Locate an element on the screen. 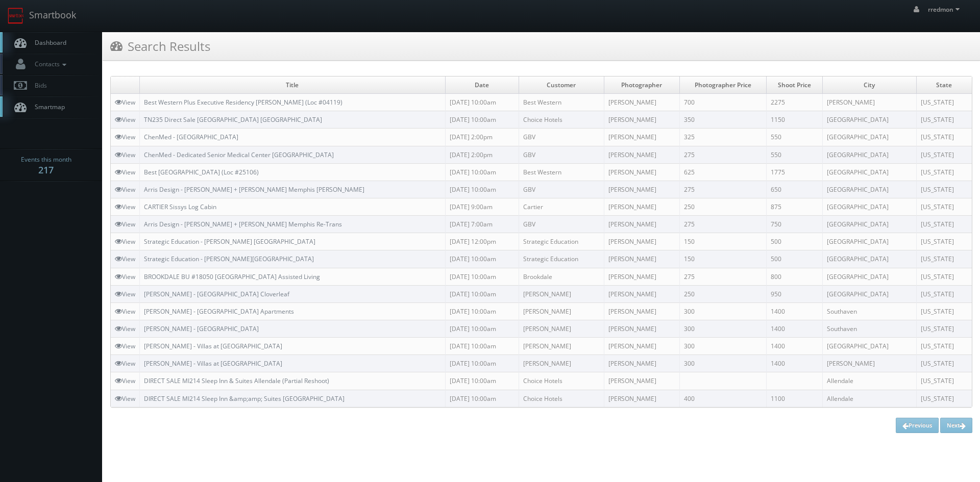 This screenshot has width=980, height=482. td: City is located at coordinates (869, 85).